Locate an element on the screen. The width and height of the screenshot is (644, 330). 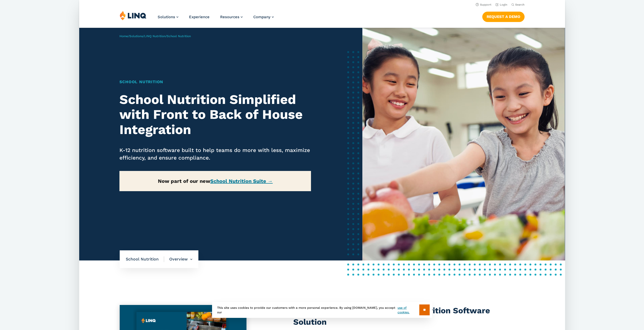
h1: School Nutrition is located at coordinates (215, 82).